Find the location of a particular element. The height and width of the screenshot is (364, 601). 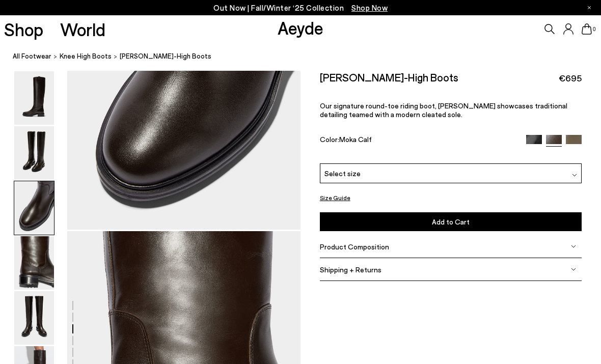

span: Moka Calf is located at coordinates (355, 139).